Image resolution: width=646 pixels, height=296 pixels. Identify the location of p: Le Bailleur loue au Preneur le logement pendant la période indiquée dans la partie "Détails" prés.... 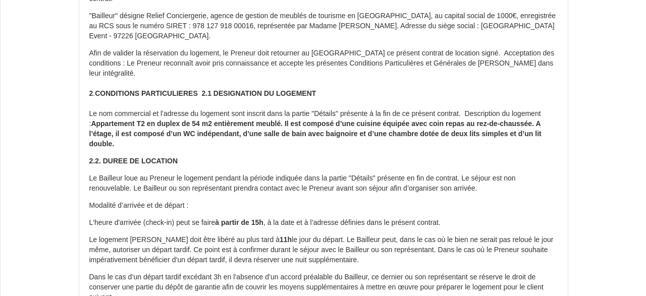
(324, 184).